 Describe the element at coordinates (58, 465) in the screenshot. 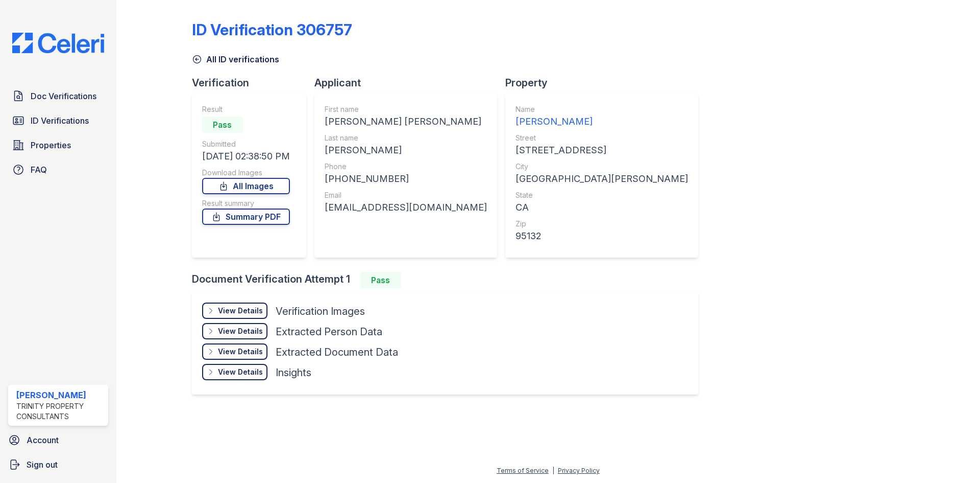

I see `a: Sign out` at that location.